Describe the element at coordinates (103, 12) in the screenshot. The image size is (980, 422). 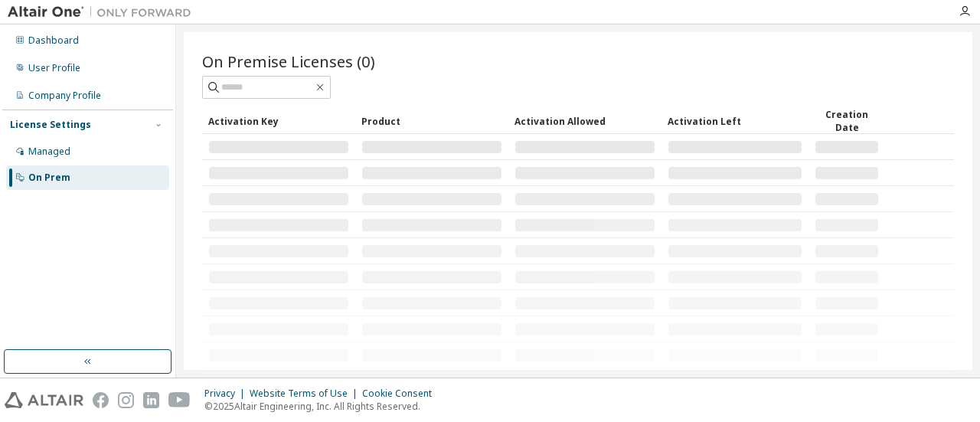
I see `img: Altair One` at that location.